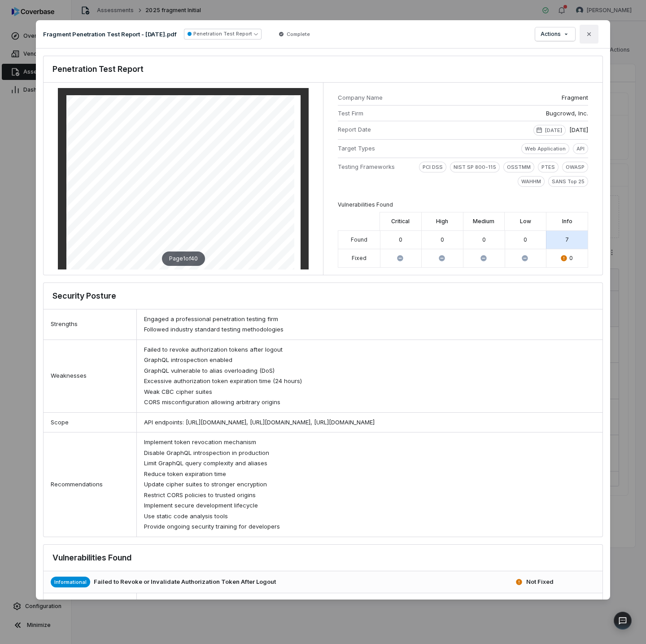 This screenshot has height=644, width=646. Describe the element at coordinates (370, 474) in the screenshot. I see `div: Reduce token expiration time` at that location.